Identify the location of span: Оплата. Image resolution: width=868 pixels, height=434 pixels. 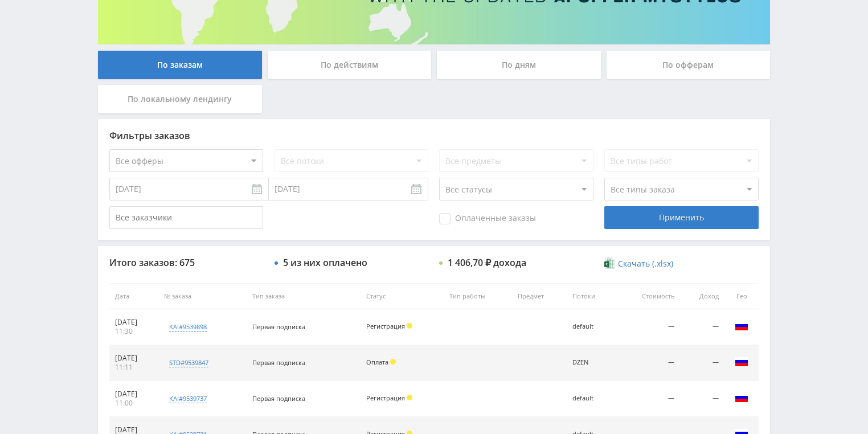
(377, 362).